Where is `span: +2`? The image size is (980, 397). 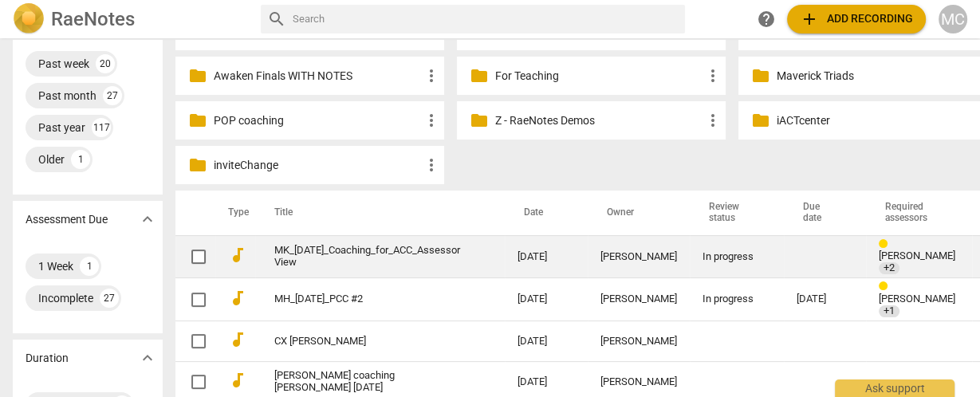
span: +2 is located at coordinates (889, 268).